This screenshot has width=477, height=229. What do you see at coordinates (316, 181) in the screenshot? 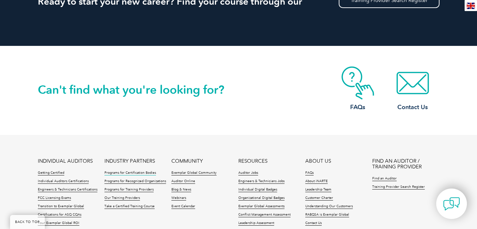
I see `a: About iNARTE` at bounding box center [316, 181].